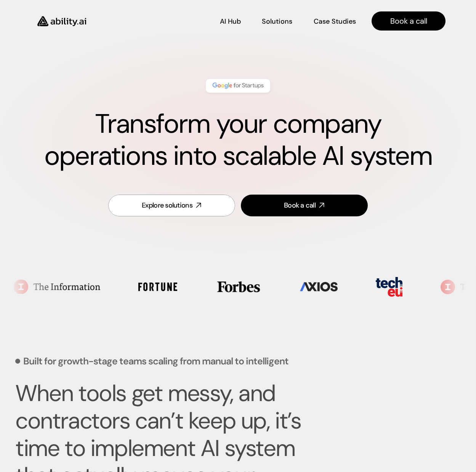  What do you see at coordinates (171, 206) in the screenshot?
I see `a: Explore solutions` at bounding box center [171, 206].